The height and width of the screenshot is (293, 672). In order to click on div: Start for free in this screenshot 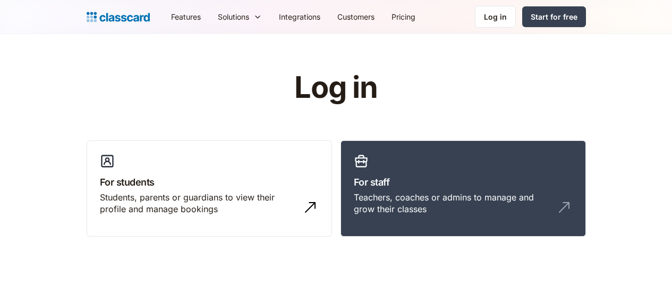, I will do `click(554, 16)`.